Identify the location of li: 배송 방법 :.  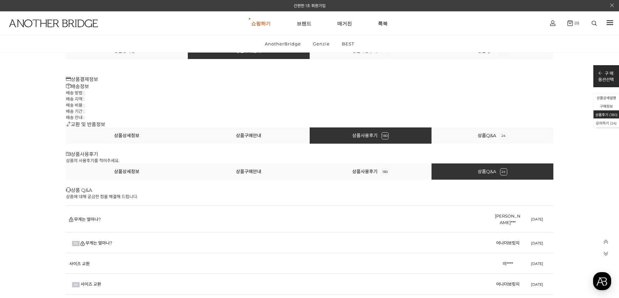
(309, 93).